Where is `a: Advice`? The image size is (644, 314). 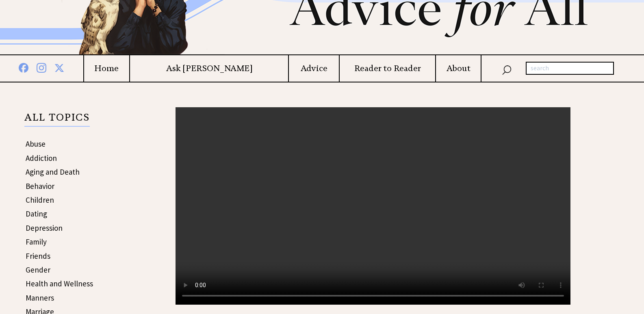 a: Advice is located at coordinates (314, 68).